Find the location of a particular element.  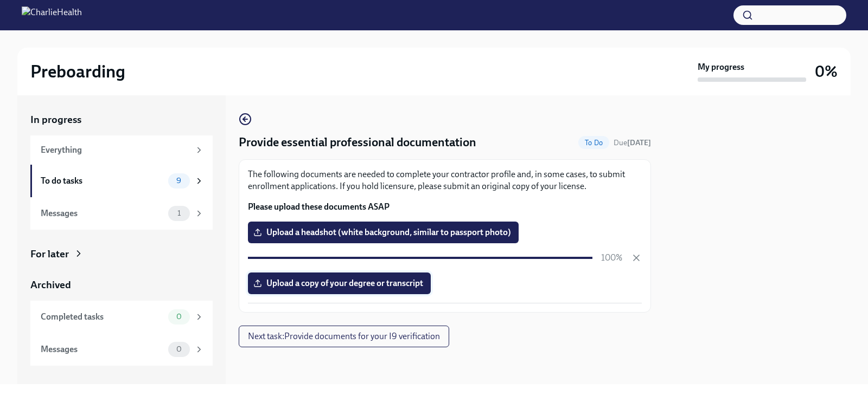

a: Archived is located at coordinates (121, 285).